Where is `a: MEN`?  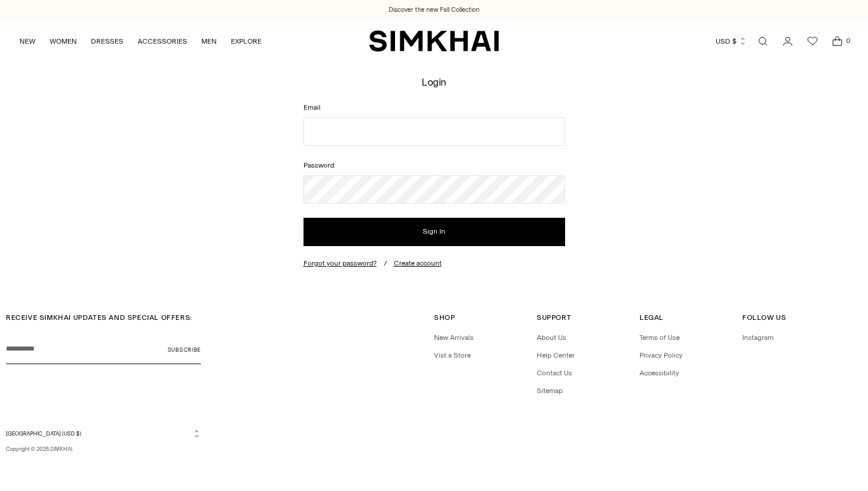 a: MEN is located at coordinates (209, 41).